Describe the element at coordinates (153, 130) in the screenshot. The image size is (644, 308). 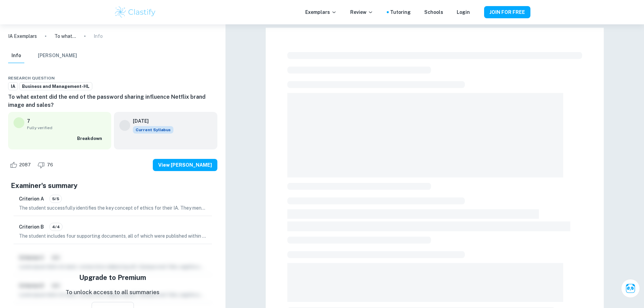
I see `span: Current Syllabus` at that location.